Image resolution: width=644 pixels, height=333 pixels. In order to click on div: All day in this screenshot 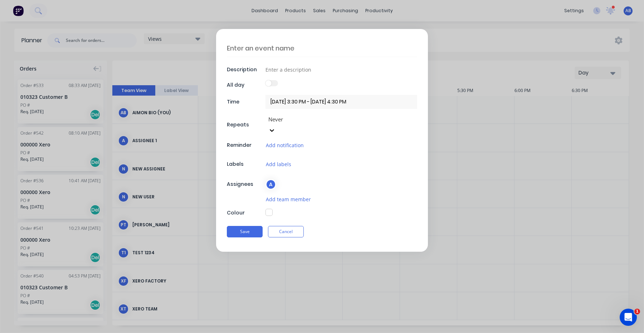, I will do `click(245, 85)`.